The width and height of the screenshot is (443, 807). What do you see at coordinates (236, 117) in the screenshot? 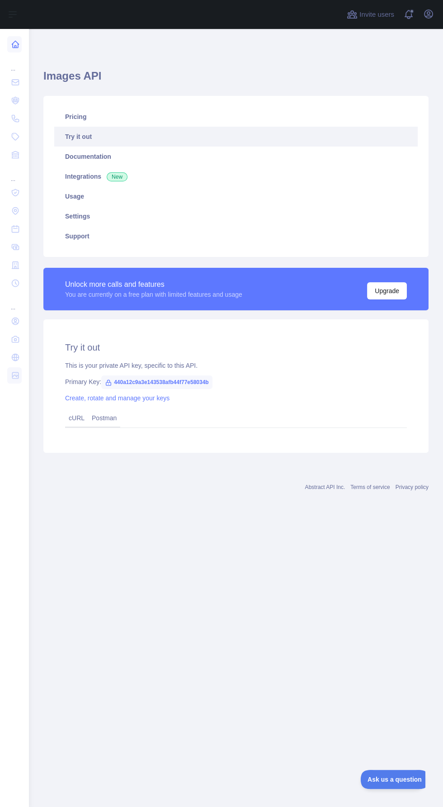
I see `a: Pricing` at bounding box center [236, 117].